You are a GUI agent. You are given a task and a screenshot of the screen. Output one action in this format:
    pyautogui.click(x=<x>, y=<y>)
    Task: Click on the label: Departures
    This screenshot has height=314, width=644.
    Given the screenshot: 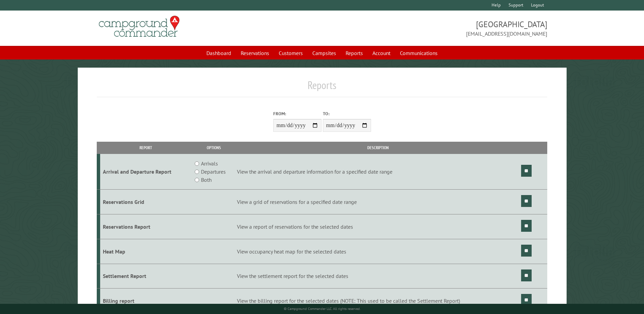 What is the action you would take?
    pyautogui.click(x=213, y=172)
    